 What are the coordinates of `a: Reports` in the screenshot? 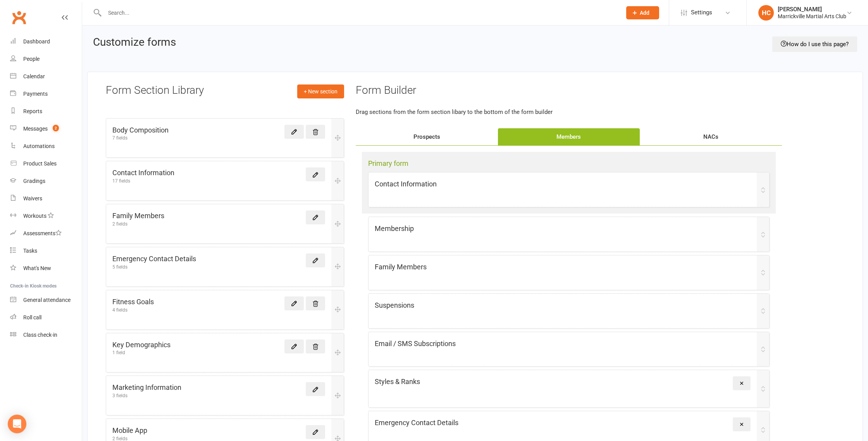 It's located at (46, 111).